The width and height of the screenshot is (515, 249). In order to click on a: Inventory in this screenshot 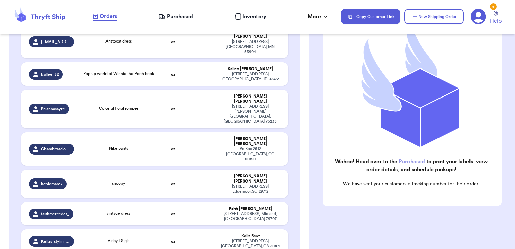, I will do `click(250, 17)`.